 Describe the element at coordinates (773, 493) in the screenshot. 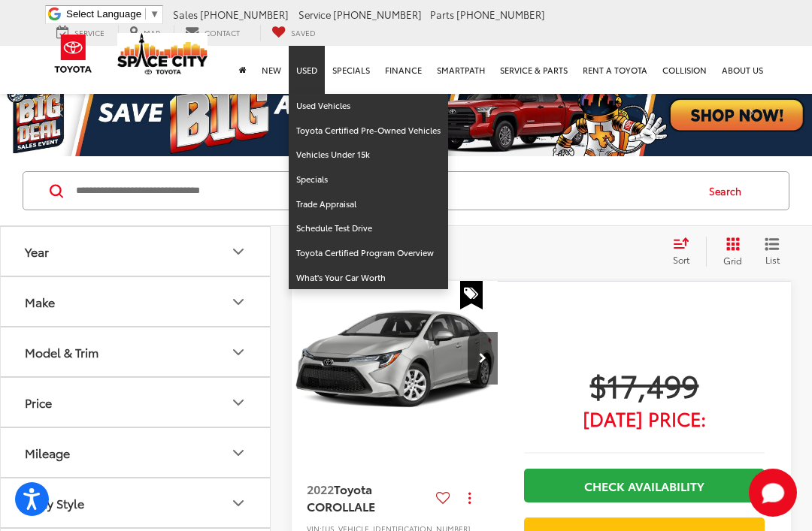

I see `svg: Start Chat` at that location.